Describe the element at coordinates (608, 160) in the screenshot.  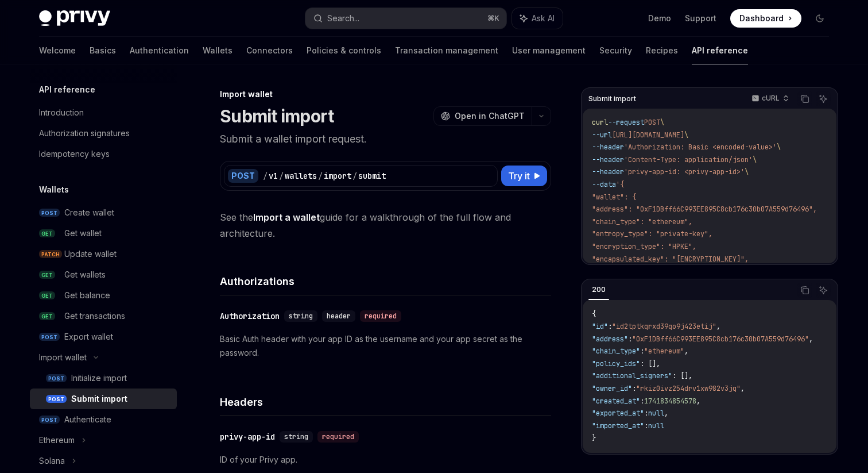
I see `span: --header` at that location.